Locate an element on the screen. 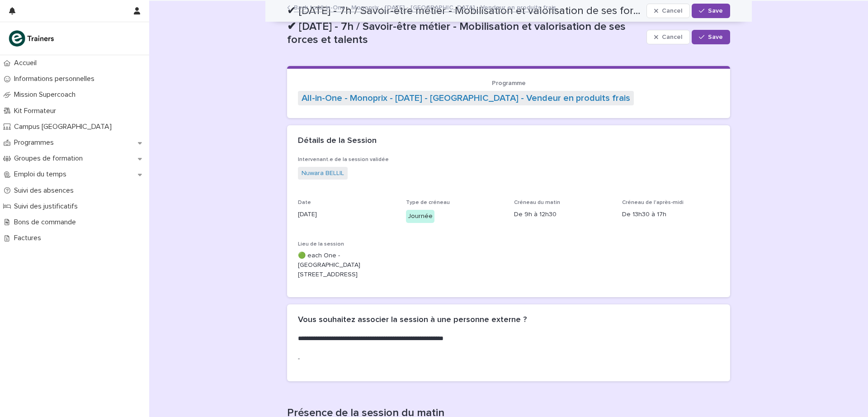 The height and width of the screenshot is (417, 868). a: Nuwara BELLIL is located at coordinates (323, 173).